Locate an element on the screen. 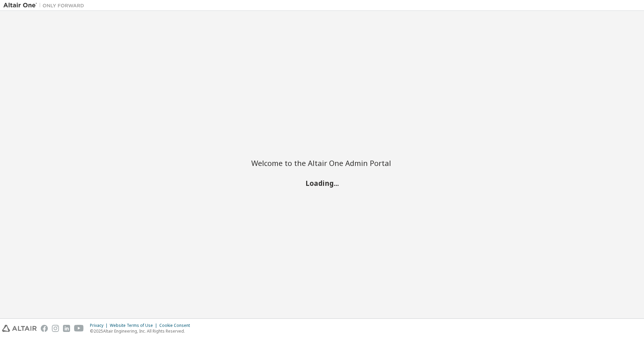  div: Privacy is located at coordinates (100, 325).